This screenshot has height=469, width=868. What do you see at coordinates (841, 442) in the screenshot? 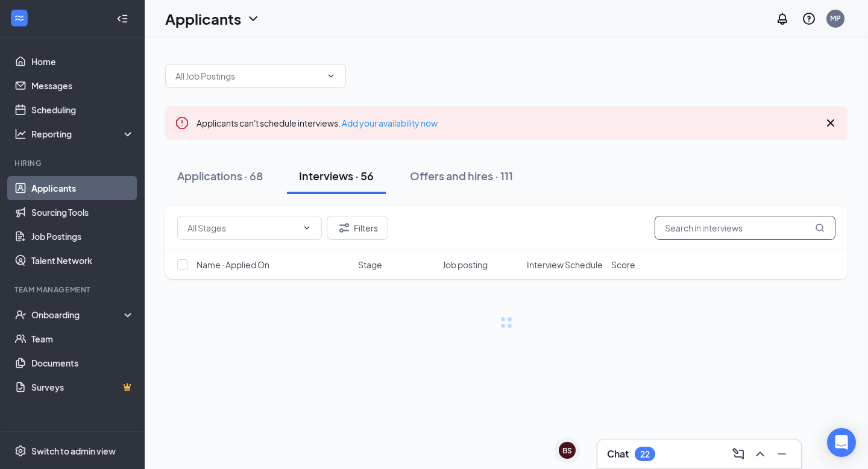
I see `div: Open Intercom Messenger` at bounding box center [841, 442].